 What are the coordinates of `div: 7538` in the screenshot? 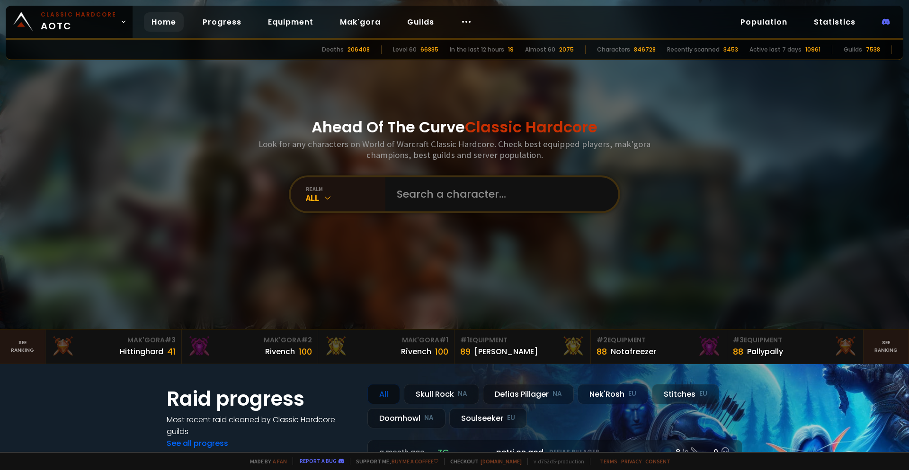 It's located at (873, 50).